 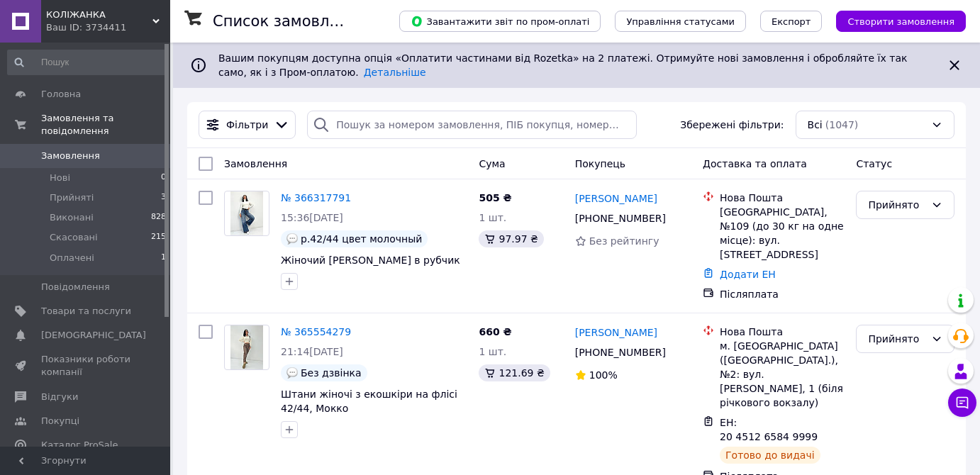 I want to click on span: Фільтри, so click(x=247, y=125).